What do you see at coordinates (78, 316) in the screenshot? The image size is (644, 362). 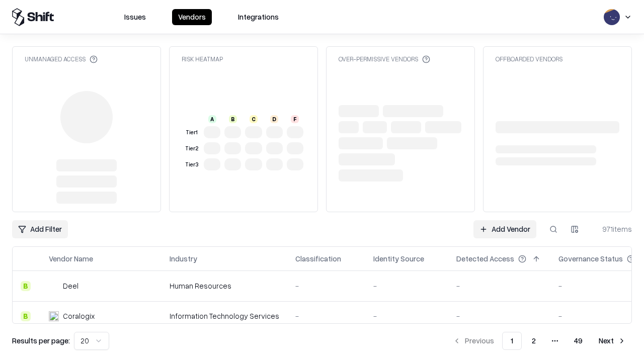 I see `div: Coralogix` at bounding box center [78, 316].